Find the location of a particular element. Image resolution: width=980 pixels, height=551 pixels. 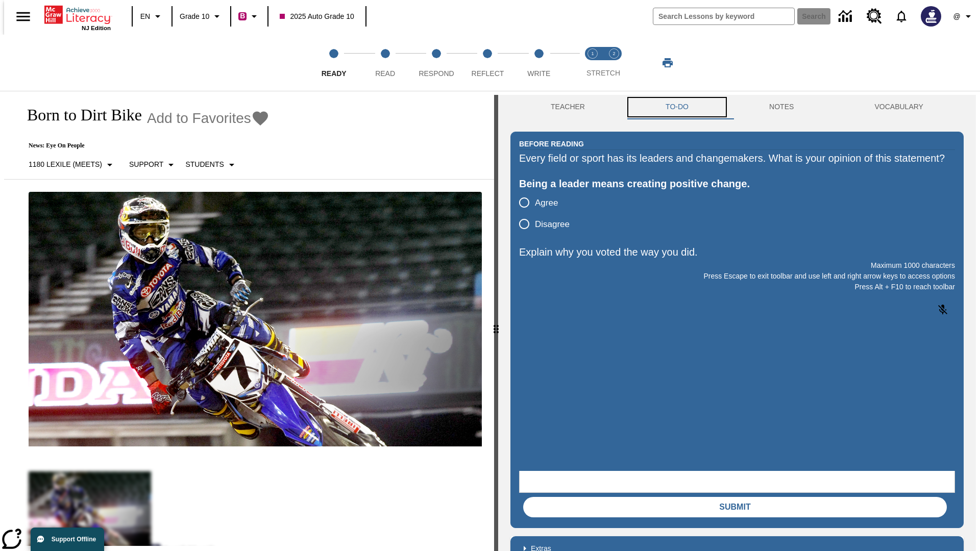

a: Resource Center, Will open in new tab is located at coordinates (875, 16).